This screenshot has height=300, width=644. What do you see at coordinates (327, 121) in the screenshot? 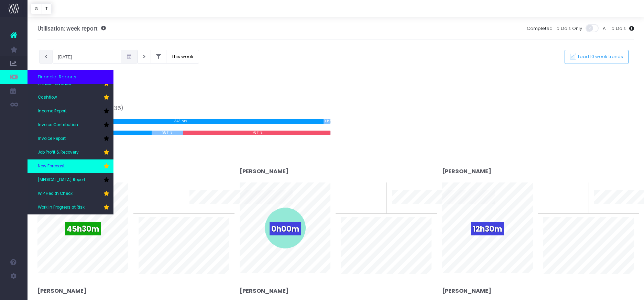
I see `div: 9 hrs` at bounding box center [327, 121].